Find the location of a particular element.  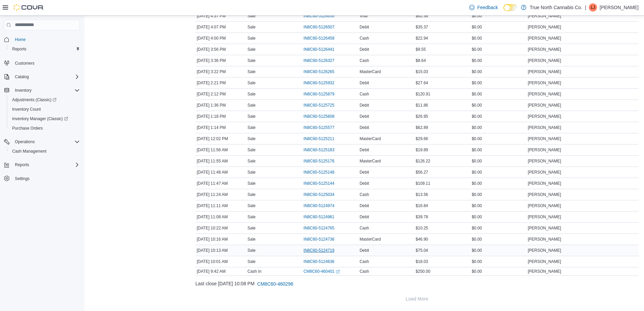

span: Visa is located at coordinates (363, 16).